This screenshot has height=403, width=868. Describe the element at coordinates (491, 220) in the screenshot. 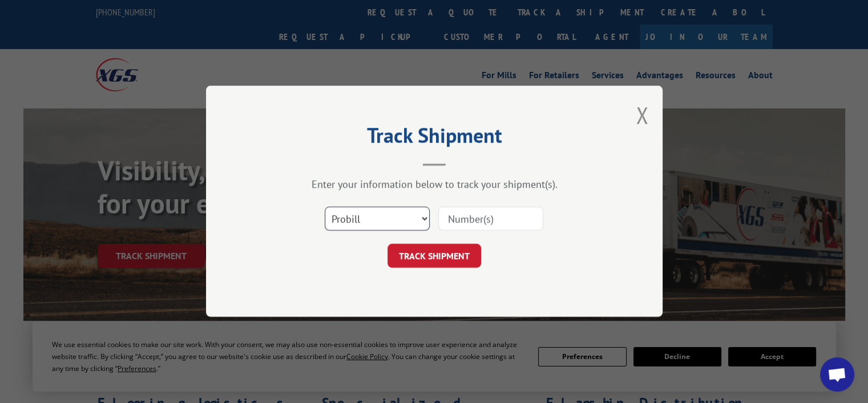

I see `input: Number(s)` at that location.